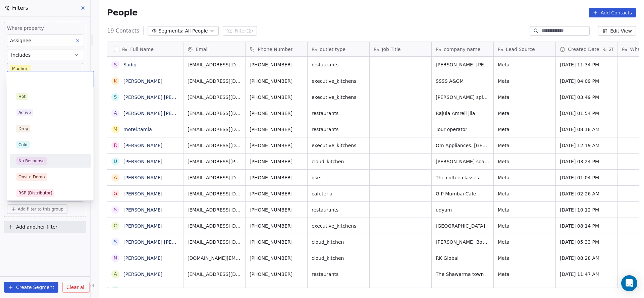  I want to click on div: Cold, so click(23, 145).